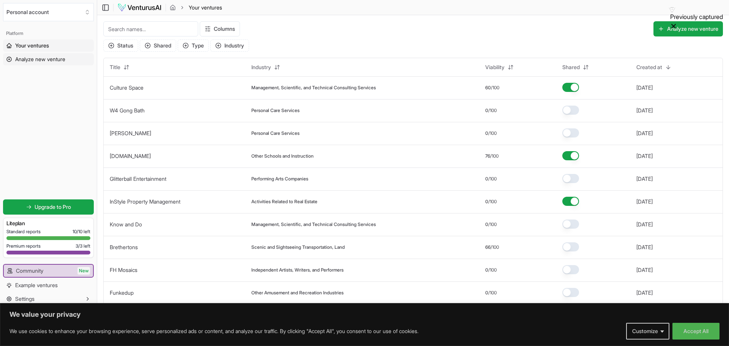 The width and height of the screenshot is (729, 346). What do you see at coordinates (48, 271) in the screenshot?
I see `a: CommunityNew` at bounding box center [48, 271].